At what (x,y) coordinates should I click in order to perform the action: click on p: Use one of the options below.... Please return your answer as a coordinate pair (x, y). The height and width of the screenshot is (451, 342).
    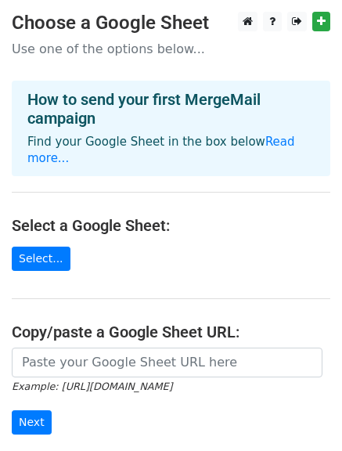
    Looking at the image, I should click on (171, 48).